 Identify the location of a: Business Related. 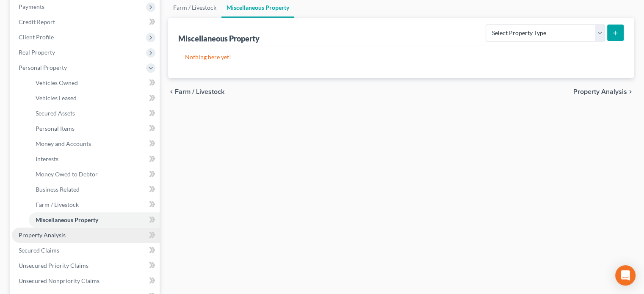
(94, 189).